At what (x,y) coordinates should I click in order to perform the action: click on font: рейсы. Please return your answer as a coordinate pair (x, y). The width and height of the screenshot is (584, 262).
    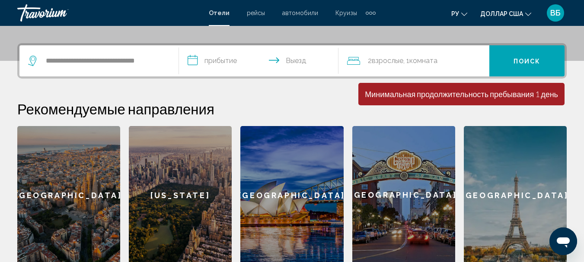
    Looking at the image, I should click on (256, 13).